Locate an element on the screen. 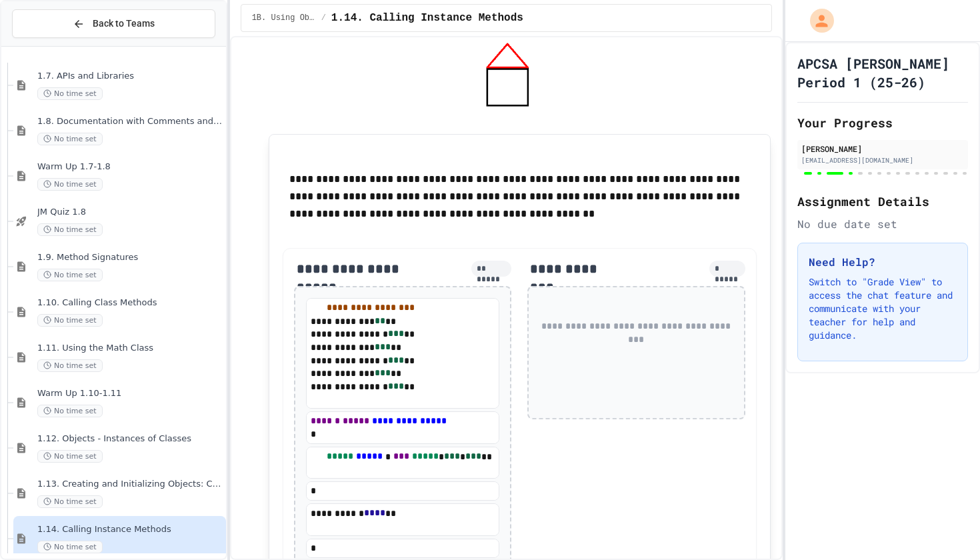 The height and width of the screenshot is (560, 980). div: No due date set is located at coordinates (882, 224).